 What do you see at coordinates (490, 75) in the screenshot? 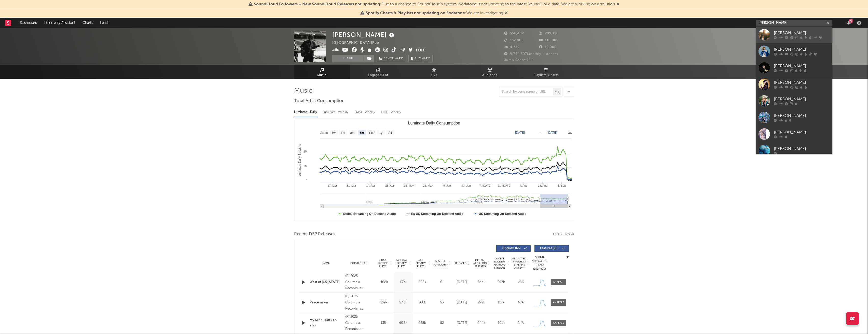
I see `span: Audience` at bounding box center [490, 75].